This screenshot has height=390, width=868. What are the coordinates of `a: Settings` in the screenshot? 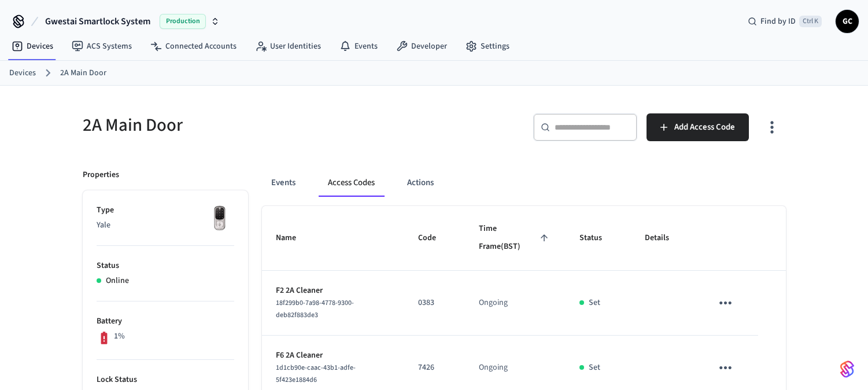 It's located at (488, 47).